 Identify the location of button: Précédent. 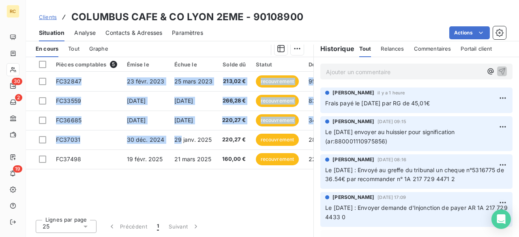
(127, 227).